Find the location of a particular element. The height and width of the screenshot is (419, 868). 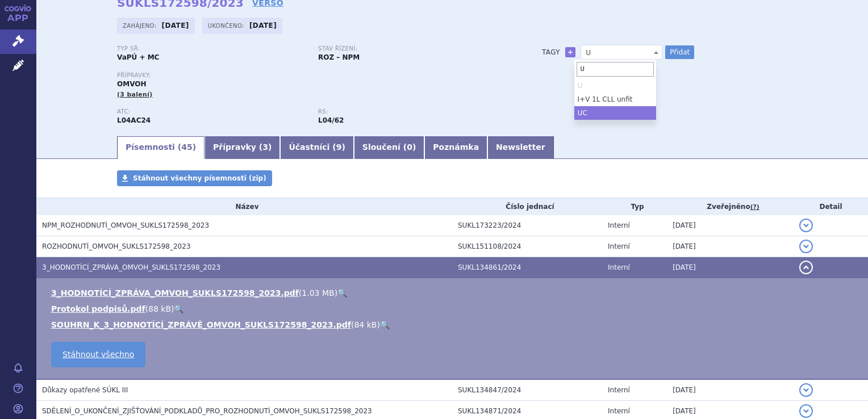

span: Stáhnout všechny písemnosti (zip) is located at coordinates (199, 178).